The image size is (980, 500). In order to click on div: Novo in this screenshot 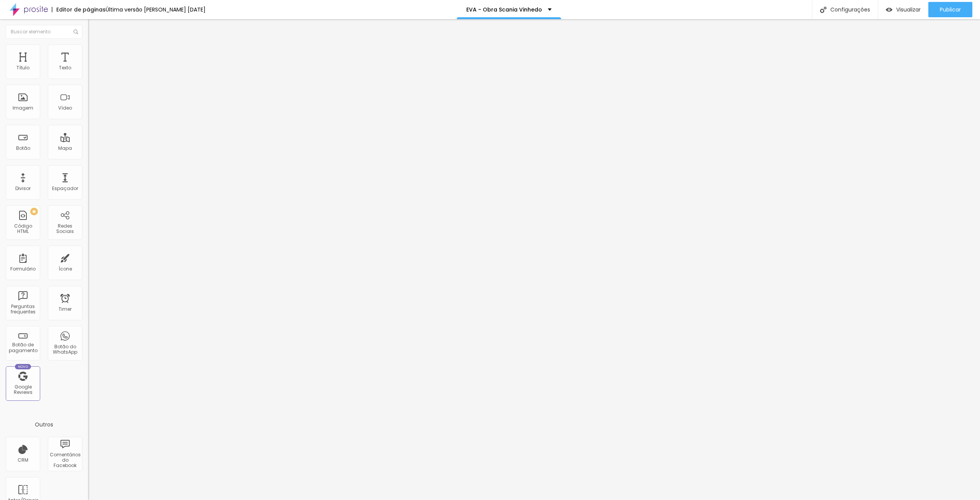, I will do `click(23, 367)`.